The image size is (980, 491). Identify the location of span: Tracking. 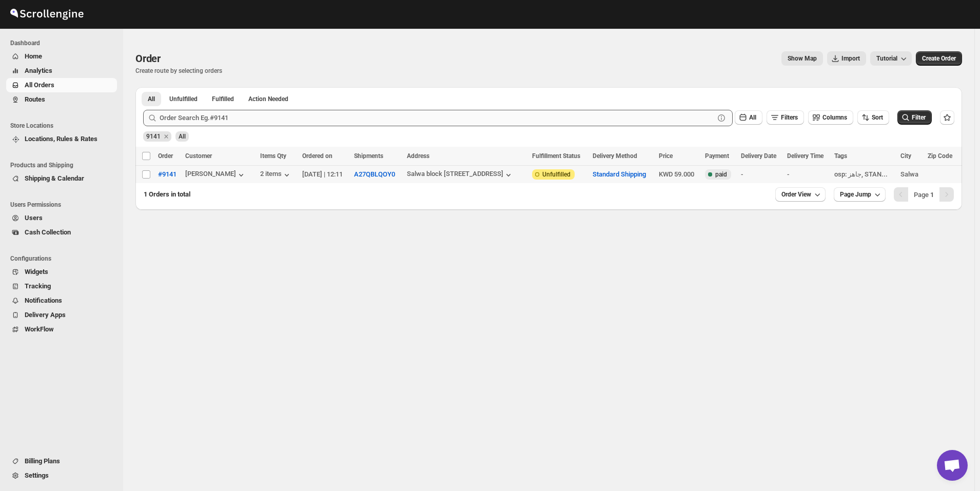
(37, 286).